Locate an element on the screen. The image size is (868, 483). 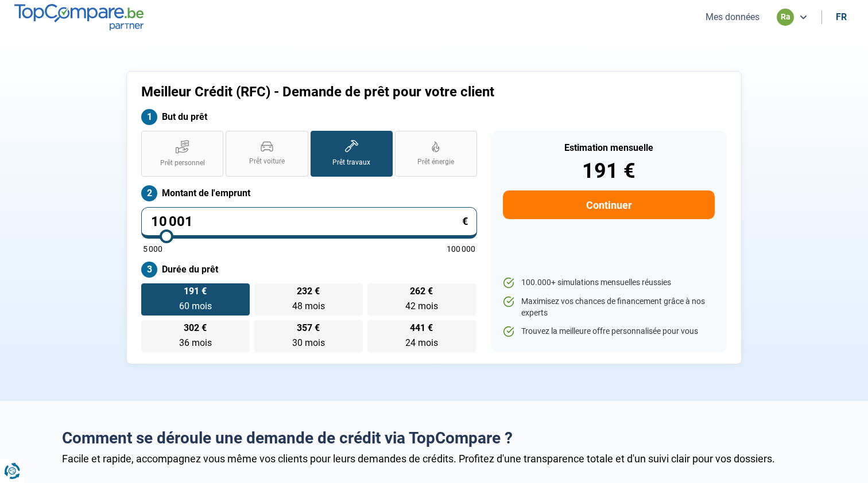
span: 232 € is located at coordinates (308, 291).